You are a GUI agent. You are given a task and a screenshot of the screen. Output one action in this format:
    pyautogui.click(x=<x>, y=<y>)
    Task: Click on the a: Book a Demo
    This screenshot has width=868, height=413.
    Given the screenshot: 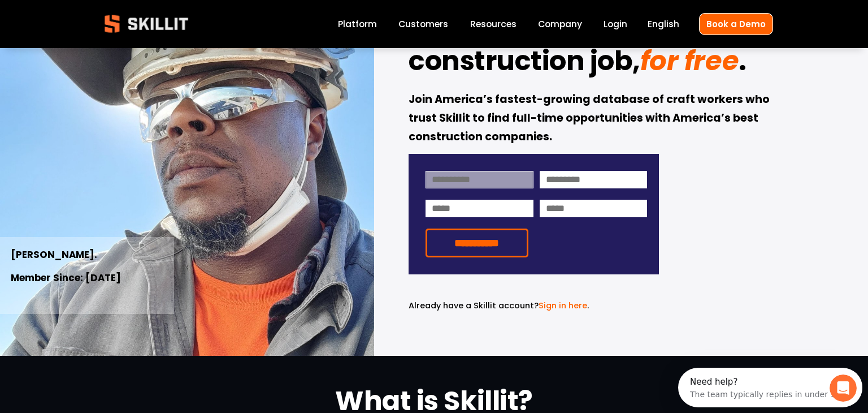 What is the action you would take?
    pyautogui.click(x=736, y=24)
    